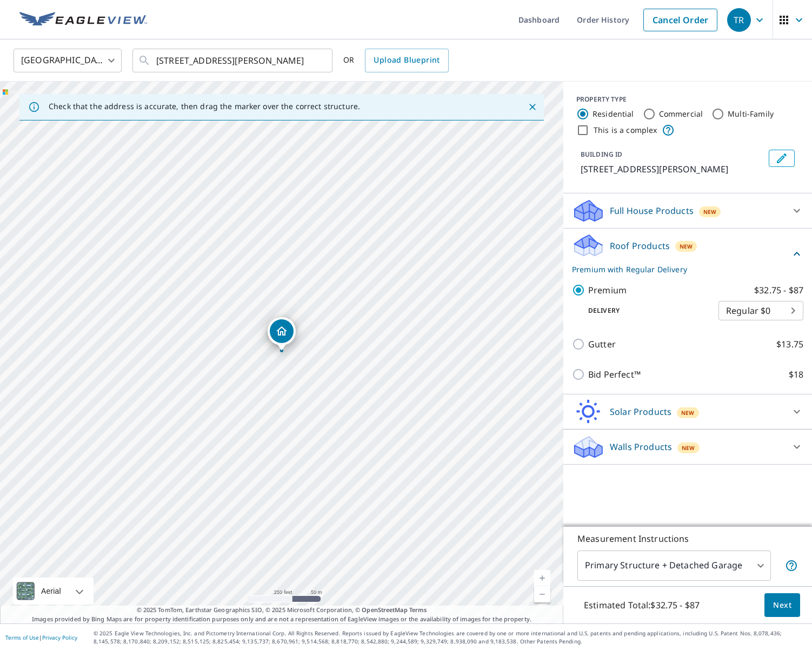 The width and height of the screenshot is (812, 651). I want to click on span: © 2025 TomTom, Earthstar Geographics SIO, © 2025 Microsoft Corporation, ©, so click(282, 610).